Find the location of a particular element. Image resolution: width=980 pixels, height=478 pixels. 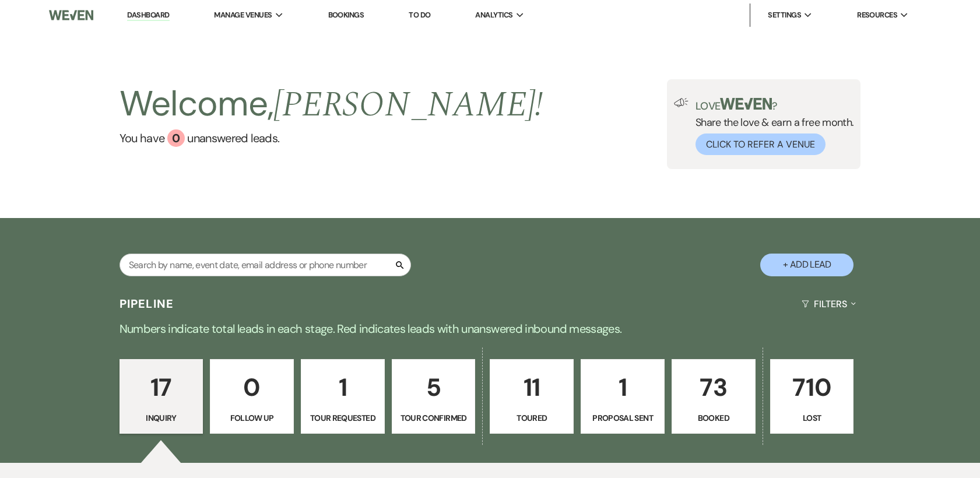

a: 5Tour Confirmed is located at coordinates (434, 397).